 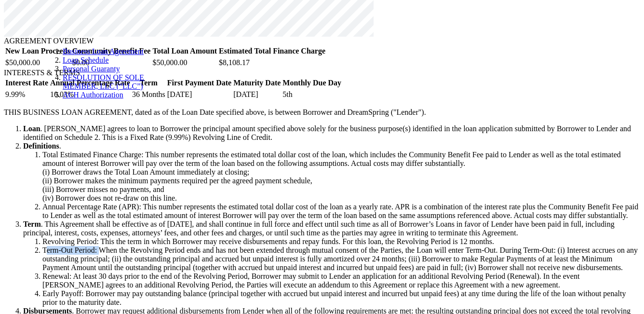 What do you see at coordinates (27, 83) in the screenshot?
I see `th: Interest Rate` at bounding box center [27, 83].